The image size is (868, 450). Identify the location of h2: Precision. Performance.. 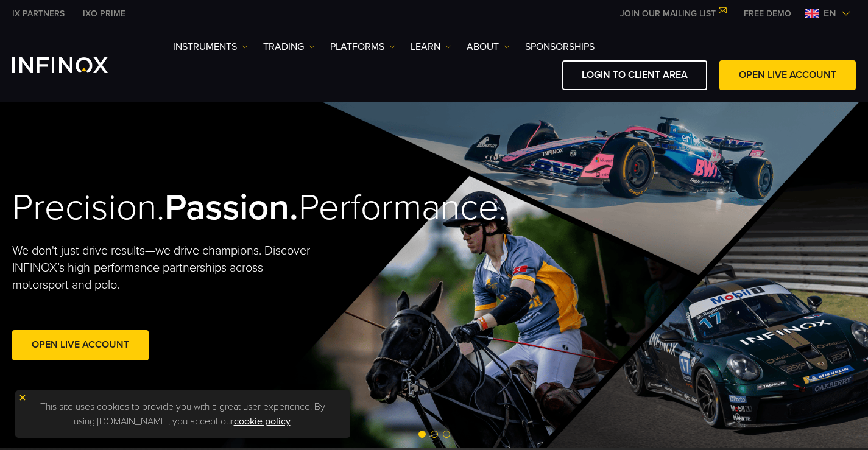
(201, 208).